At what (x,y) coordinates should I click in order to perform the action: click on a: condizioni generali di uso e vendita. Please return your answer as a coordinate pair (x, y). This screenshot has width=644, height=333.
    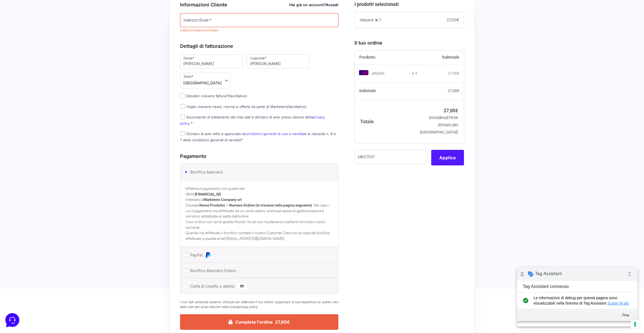
    Looking at the image, I should click on (275, 134).